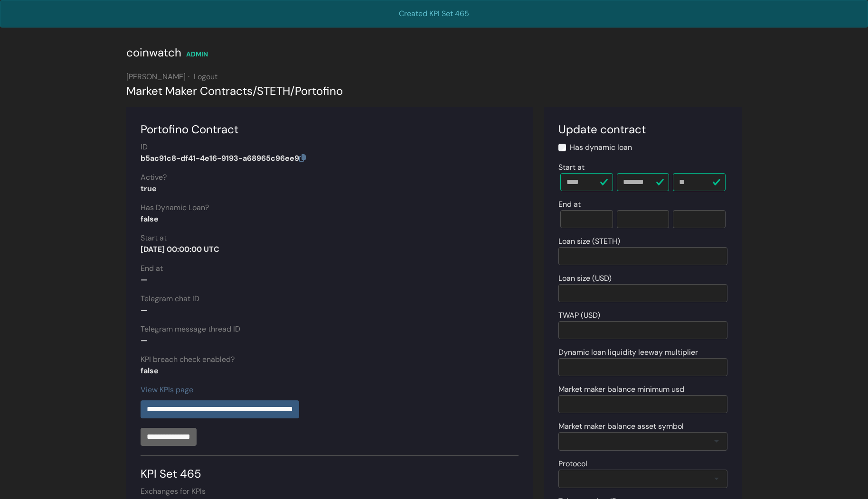 The image size is (868, 499). What do you see at coordinates (153, 178) in the screenshot?
I see `label: Active?` at bounding box center [153, 178].